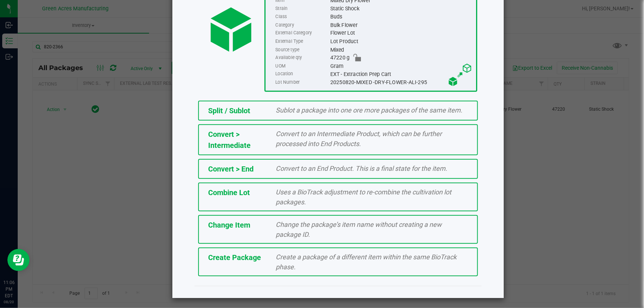  Describe the element at coordinates (359, 139) in the screenshot. I see `span: Convert to an Intermediate Product, which can be further processed into End Products.` at that location.